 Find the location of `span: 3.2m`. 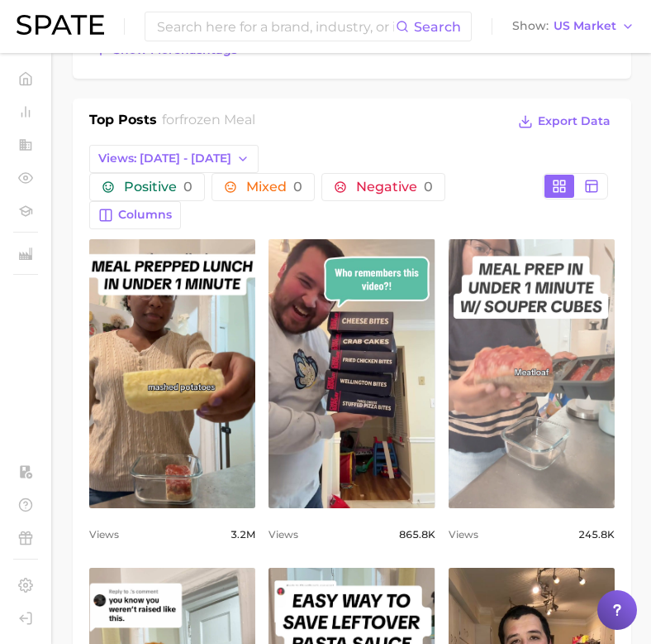

span: 3.2m is located at coordinates (243, 535).